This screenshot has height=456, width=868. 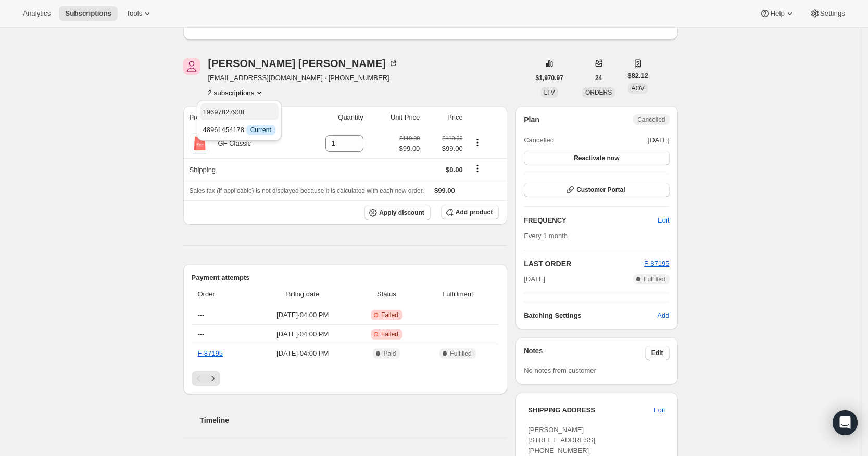 I want to click on span: 24, so click(x=598, y=78).